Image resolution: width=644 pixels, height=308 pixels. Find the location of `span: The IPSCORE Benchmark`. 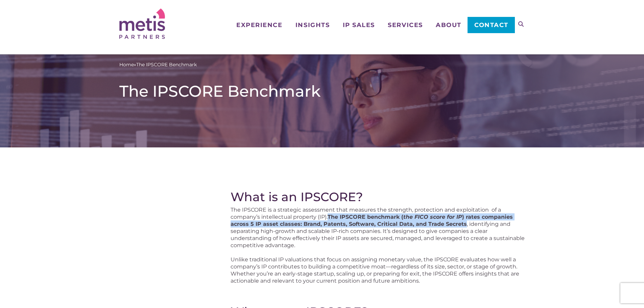

span: The IPSCORE Benchmark is located at coordinates (166, 65).